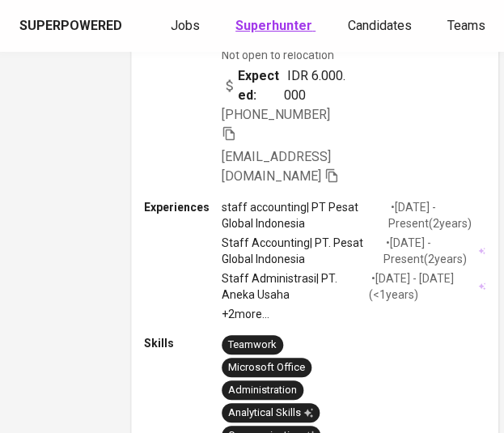 This screenshot has height=433, width=504. Describe the element at coordinates (252, 344) in the screenshot. I see `div: Teamwork` at that location.